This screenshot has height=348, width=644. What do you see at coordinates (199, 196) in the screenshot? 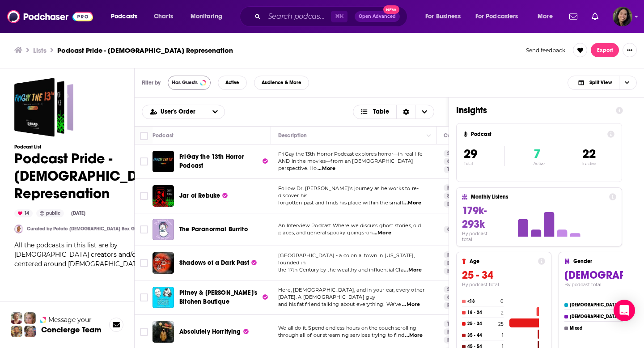
I see `span: Jar of Rebuke` at bounding box center [199, 196].